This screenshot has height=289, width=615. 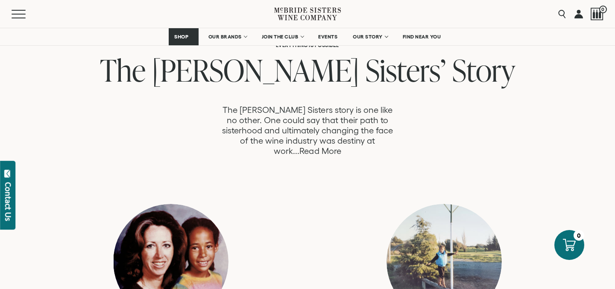 What do you see at coordinates (405, 70) in the screenshot?
I see `span: Sisters’` at bounding box center [405, 70].